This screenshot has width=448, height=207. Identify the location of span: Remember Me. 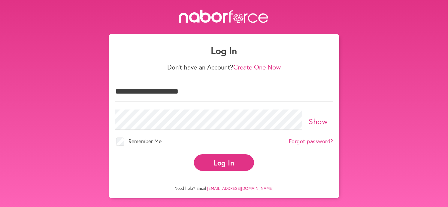
(145, 141).